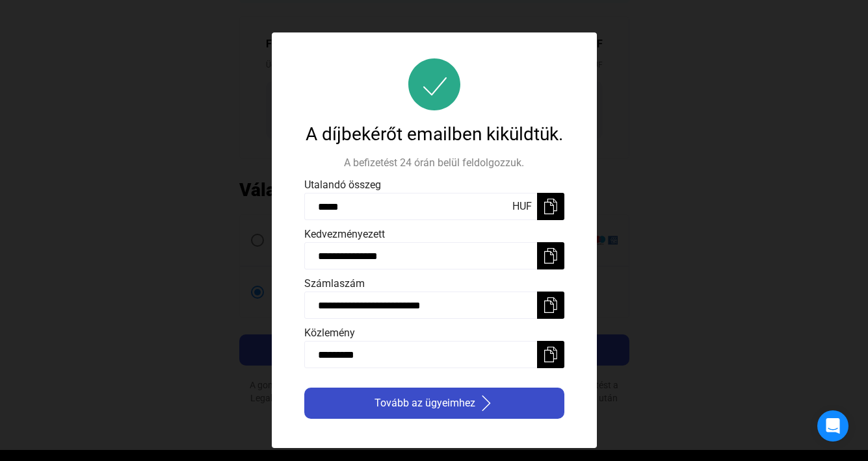 This screenshot has width=868, height=461. What do you see at coordinates (334, 283) in the screenshot?
I see `span: Számlaszám` at bounding box center [334, 283].